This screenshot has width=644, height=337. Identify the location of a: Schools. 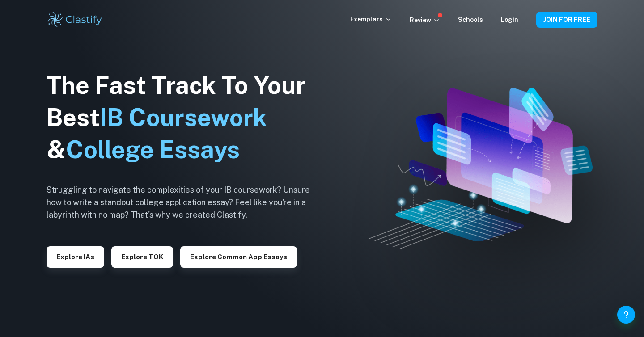
(471, 19).